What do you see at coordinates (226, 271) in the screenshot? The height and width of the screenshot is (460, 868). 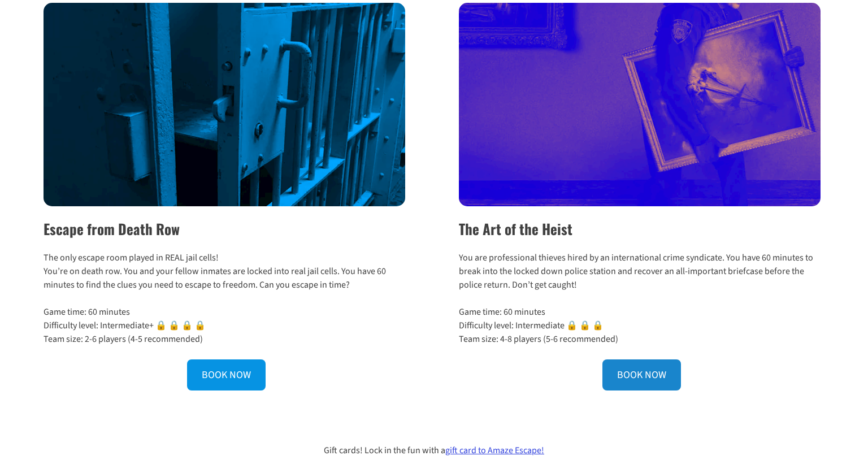 I see `p: The only escape room played in REAL jail cells! You’re on death row. You and your fellow inmates ...` at bounding box center [226, 271].